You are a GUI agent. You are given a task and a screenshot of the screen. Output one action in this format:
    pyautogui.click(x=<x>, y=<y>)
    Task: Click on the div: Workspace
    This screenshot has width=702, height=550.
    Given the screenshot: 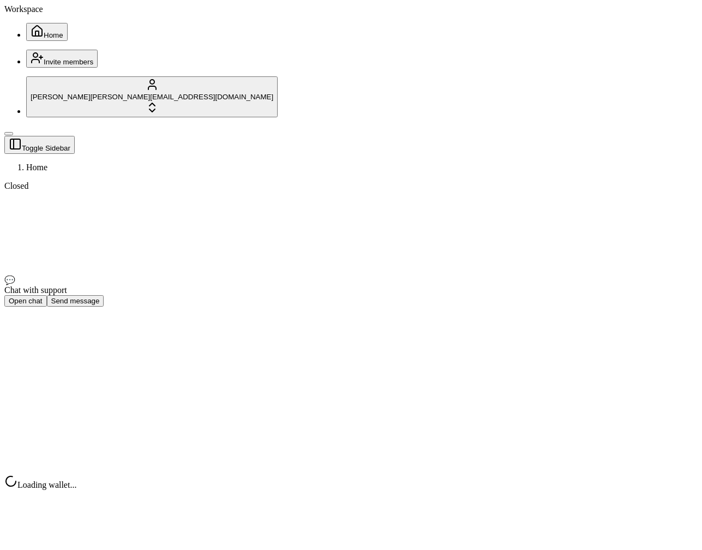 What is the action you would take?
    pyautogui.click(x=351, y=9)
    